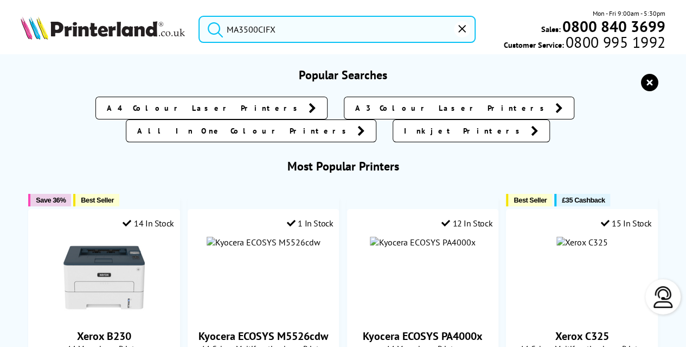 The width and height of the screenshot is (686, 347). What do you see at coordinates (212, 108) in the screenshot?
I see `a: A4 Colour Laser Printers` at bounding box center [212, 108].